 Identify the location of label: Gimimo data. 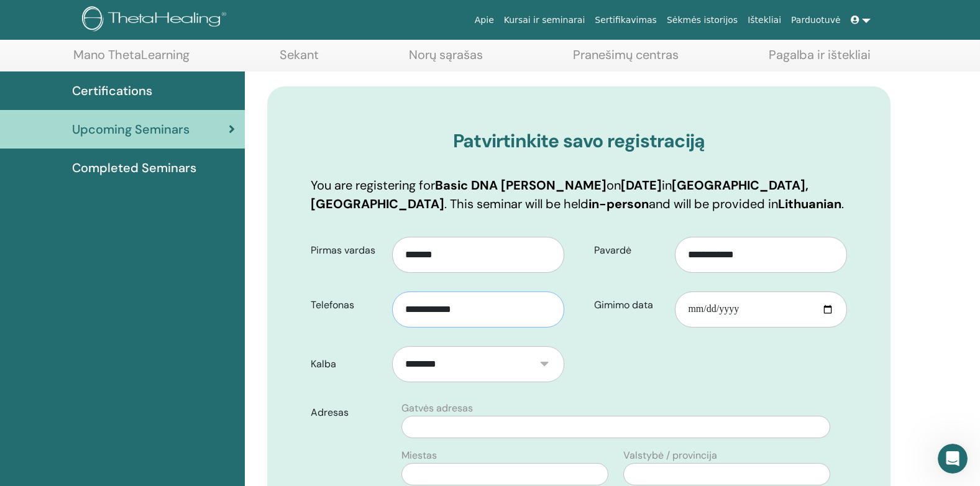
(630, 306).